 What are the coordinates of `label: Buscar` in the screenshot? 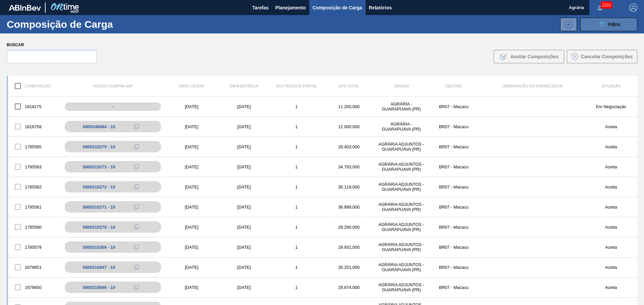 It's located at (52, 45).